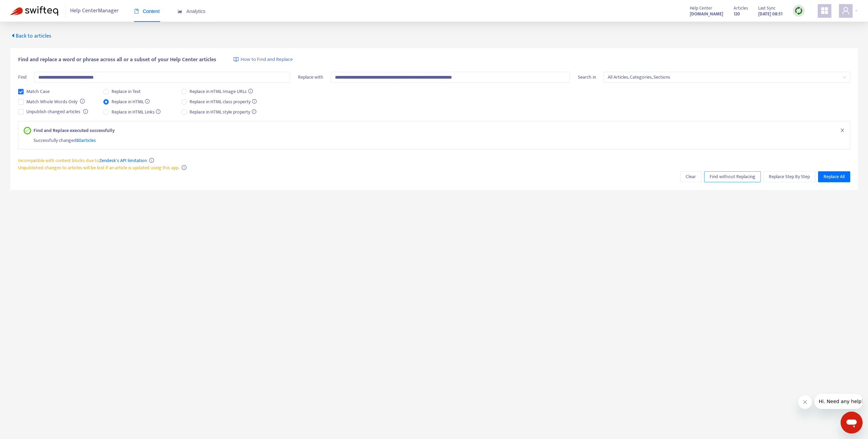 The width and height of the screenshot is (868, 439). Describe the element at coordinates (34, 11) in the screenshot. I see `img: Swifteq` at that location.